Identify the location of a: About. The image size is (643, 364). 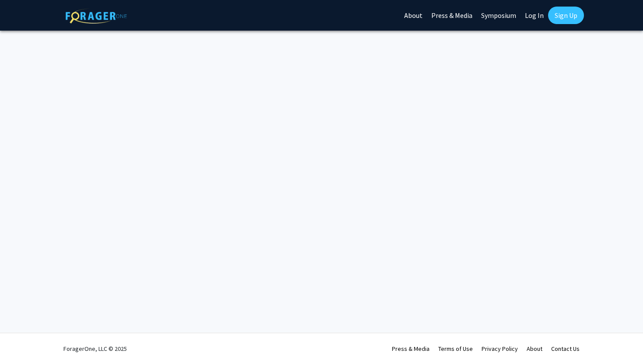
(535, 348).